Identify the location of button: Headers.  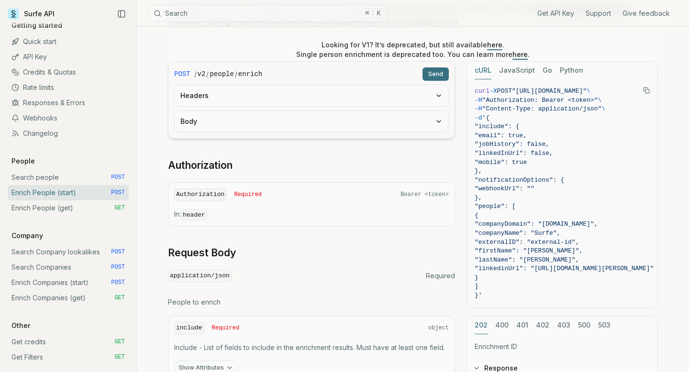
(312, 96).